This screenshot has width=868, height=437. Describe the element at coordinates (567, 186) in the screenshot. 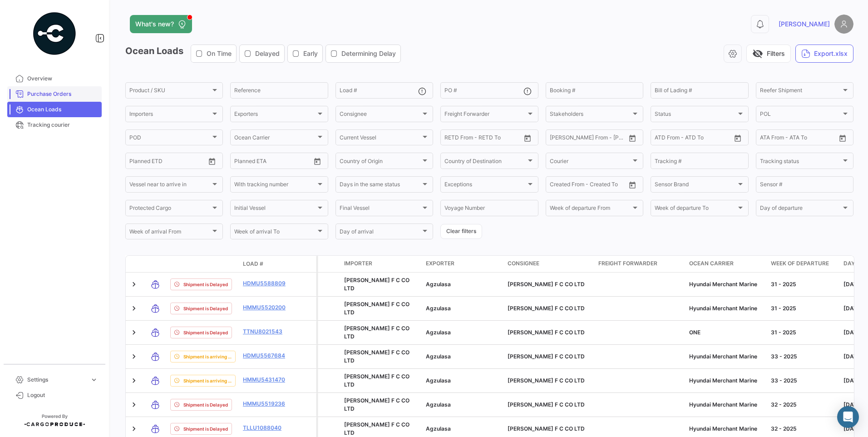

I see `input: Created From` at that location.